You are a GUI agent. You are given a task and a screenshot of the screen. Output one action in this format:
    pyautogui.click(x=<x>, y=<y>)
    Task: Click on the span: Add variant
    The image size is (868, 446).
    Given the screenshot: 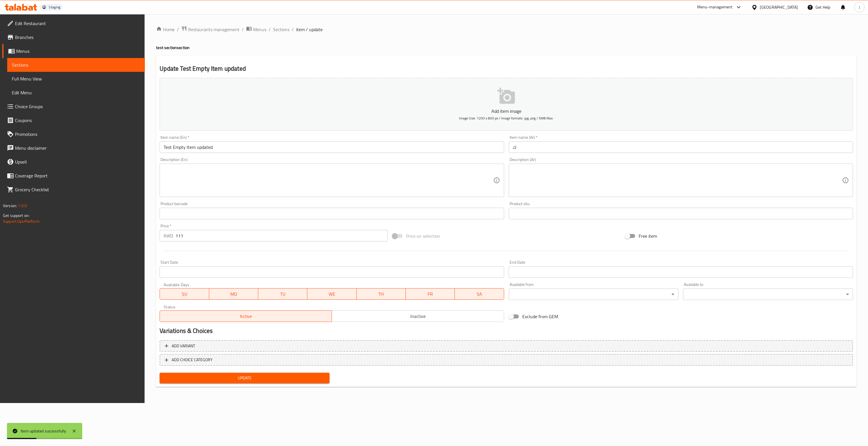 What is the action you would take?
    pyautogui.click(x=183, y=346)
    